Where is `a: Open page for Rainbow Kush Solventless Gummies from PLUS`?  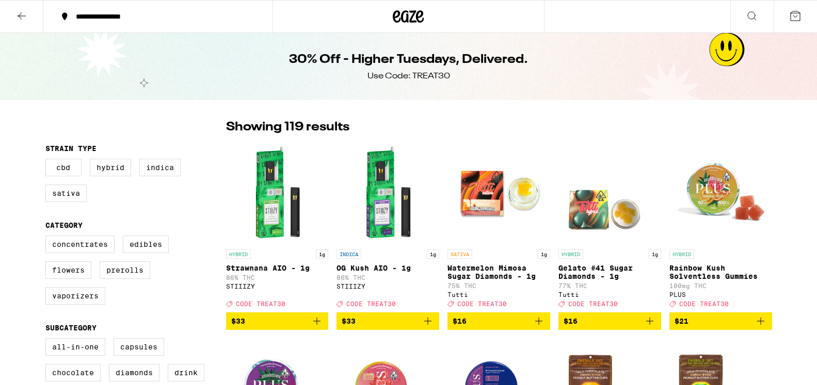 a: Open page for Rainbow Kush Solventless Gummies from PLUS is located at coordinates (720, 227).